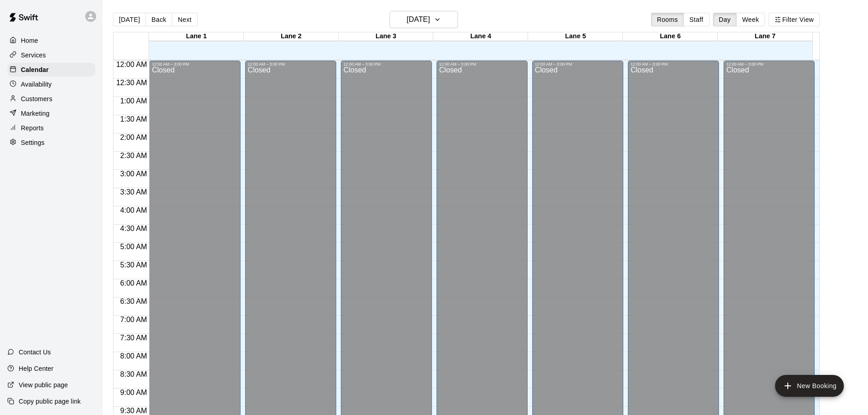 This screenshot has width=868, height=415. What do you see at coordinates (51, 55) in the screenshot?
I see `a: Services` at bounding box center [51, 55].